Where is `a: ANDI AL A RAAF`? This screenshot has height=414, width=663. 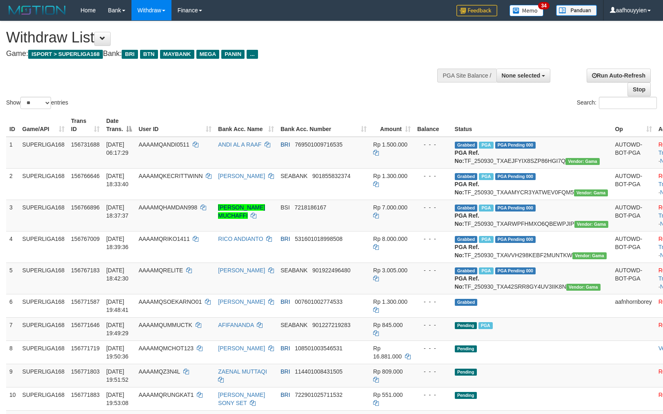
a: ANDI AL A RAAF is located at coordinates (240, 145).